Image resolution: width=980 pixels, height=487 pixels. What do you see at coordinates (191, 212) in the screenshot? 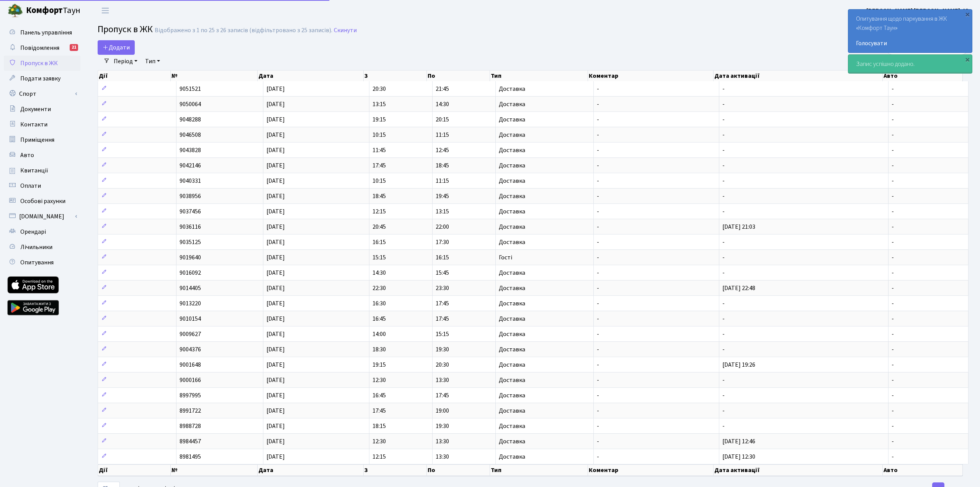
I see `span: 9037456` at bounding box center [191, 212].